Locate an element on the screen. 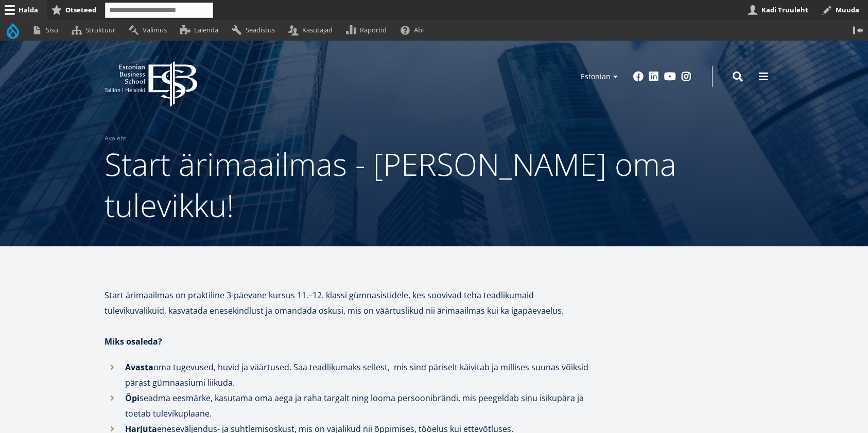 Image resolution: width=868 pixels, height=433 pixels. a: Linkedin is located at coordinates (653, 76).